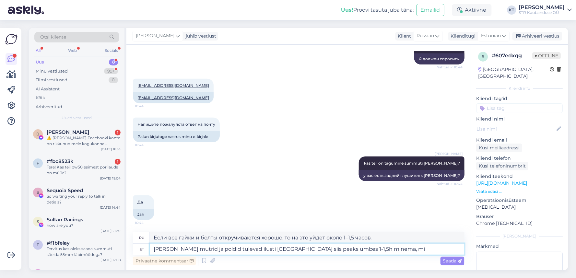  Describe the element at coordinates (547, 56) in the screenshot. I see `span: Offline` at that location.